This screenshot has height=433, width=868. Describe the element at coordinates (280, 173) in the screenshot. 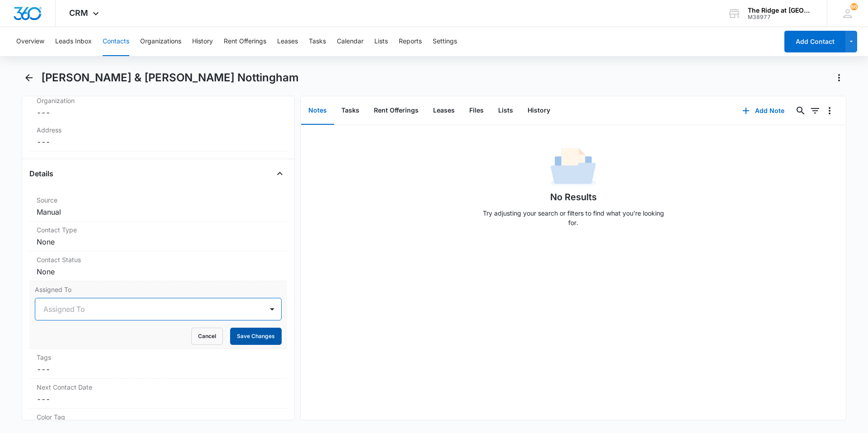

I see `button: Close` at that location.